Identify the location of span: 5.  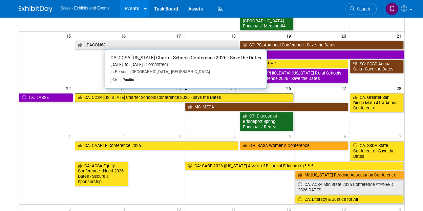
(291, 136).